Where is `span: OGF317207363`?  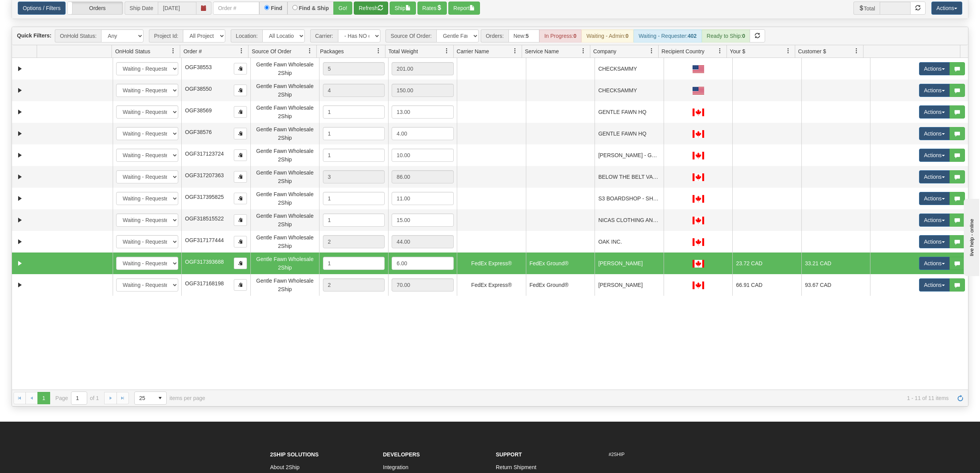 span: OGF317207363 is located at coordinates (205, 175).